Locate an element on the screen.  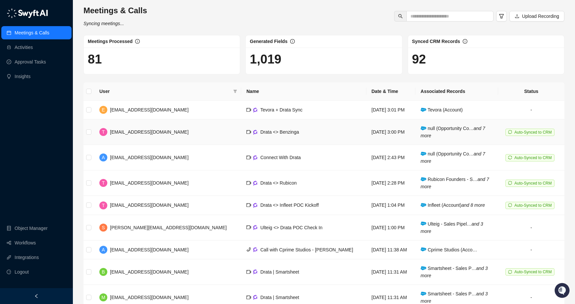
span: User is located at coordinates (165, 91).